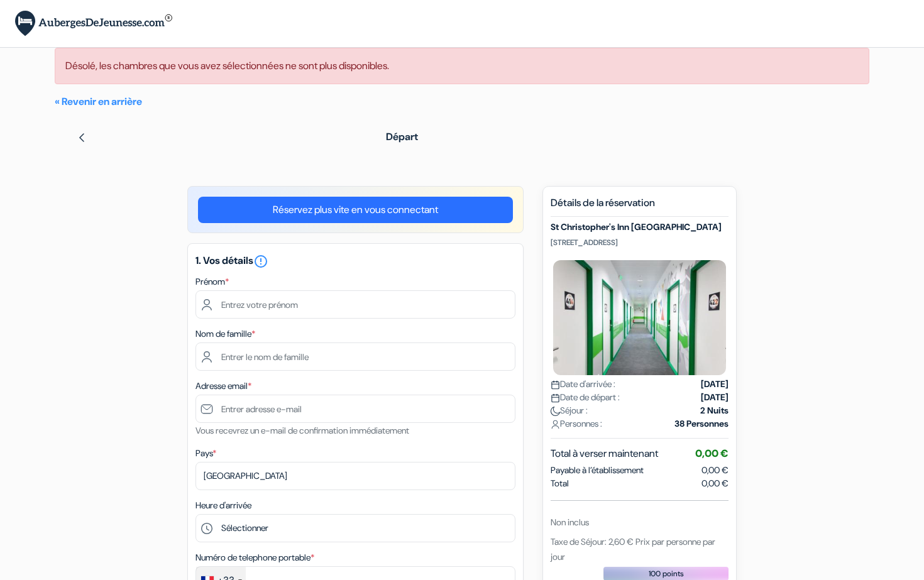 Image resolution: width=924 pixels, height=580 pixels. Describe the element at coordinates (560, 483) in the screenshot. I see `span: Total` at that location.